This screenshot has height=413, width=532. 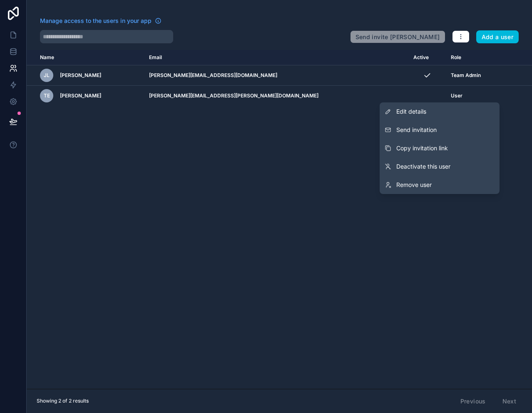 I want to click on span: JL, so click(x=46, y=75).